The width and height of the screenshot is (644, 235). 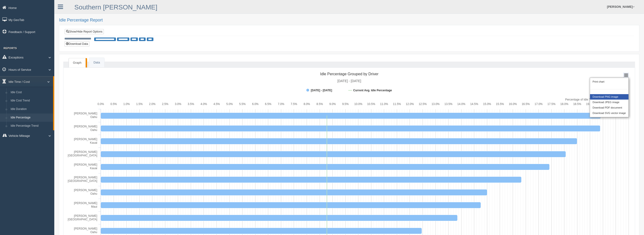 I want to click on text: 6.5%, so click(x=269, y=104).